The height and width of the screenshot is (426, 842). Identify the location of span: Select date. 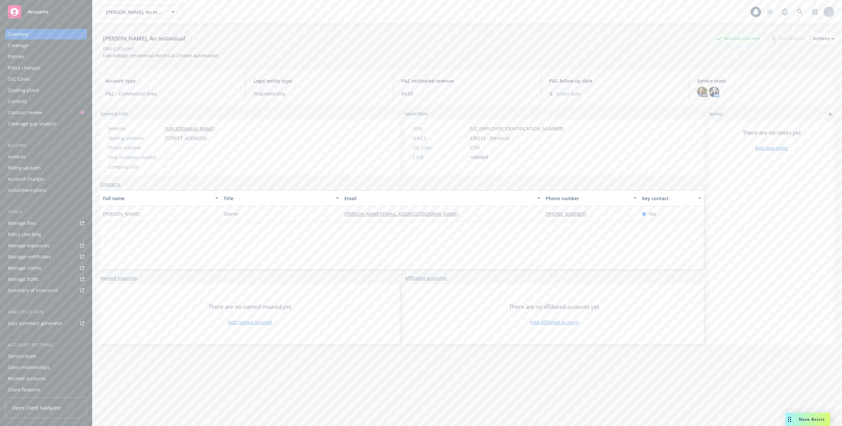
(568, 93).